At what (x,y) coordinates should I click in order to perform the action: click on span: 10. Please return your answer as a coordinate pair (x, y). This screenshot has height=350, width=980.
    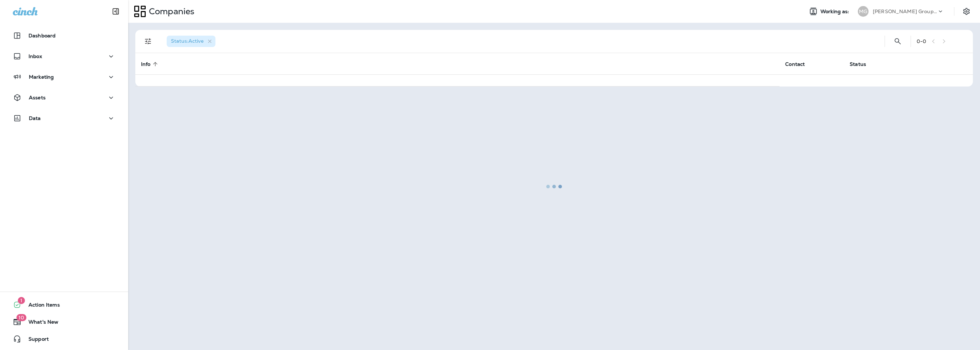
    Looking at the image, I should click on (21, 318).